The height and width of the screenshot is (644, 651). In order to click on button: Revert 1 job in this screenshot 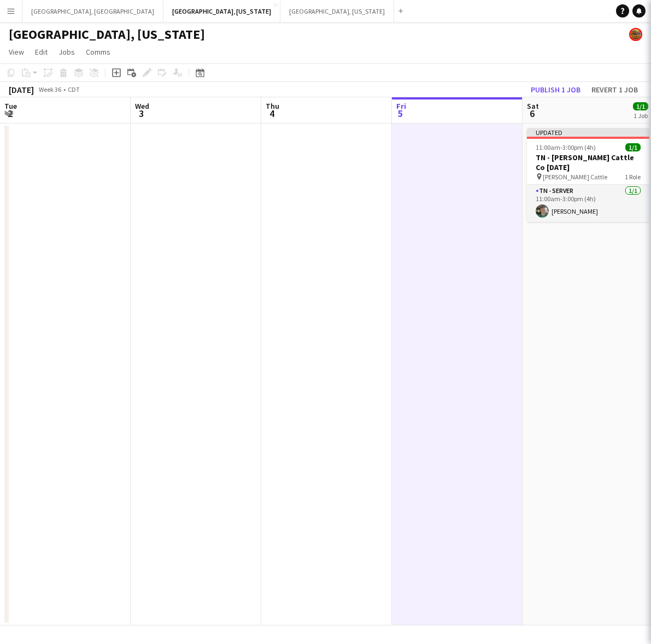, I will do `click(614, 90)`.